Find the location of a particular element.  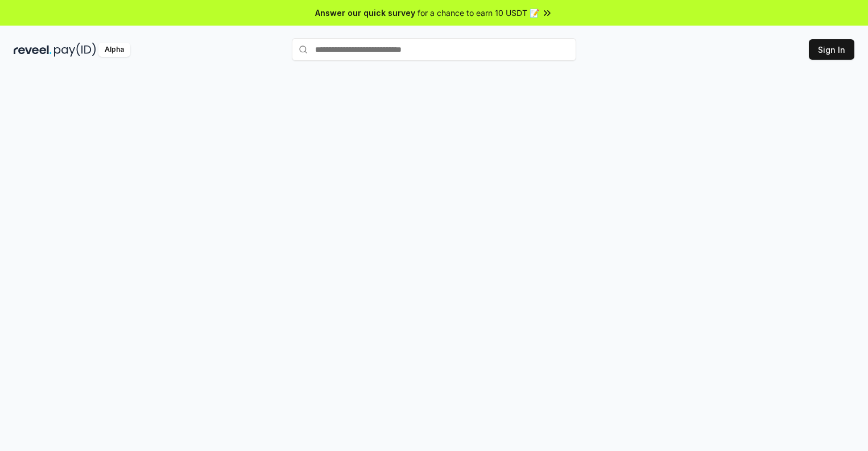

span: for a chance to earn 10 USDT 📝 is located at coordinates (478, 13).